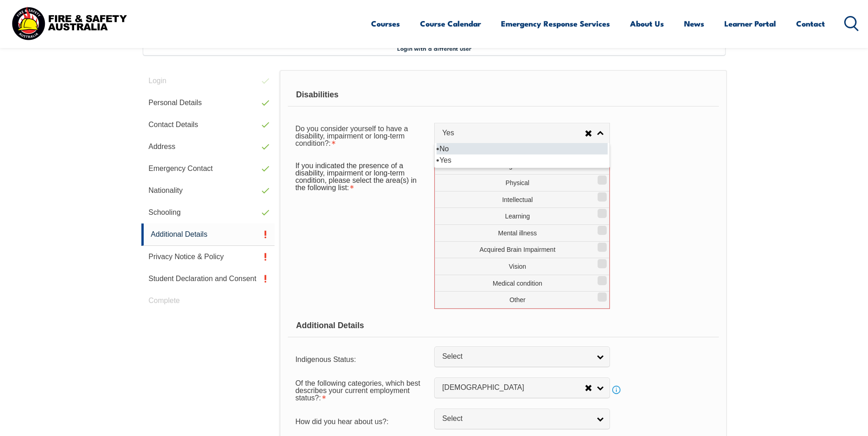 This screenshot has width=868, height=436. I want to click on a: News, so click(694, 23).